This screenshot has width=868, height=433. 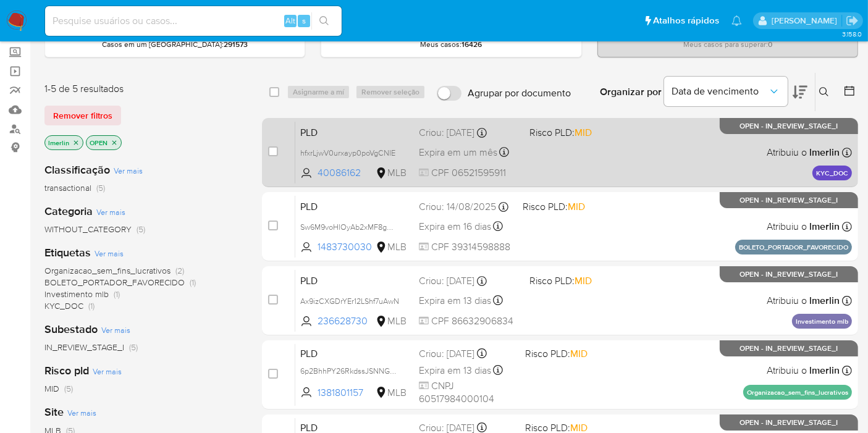 I want to click on a: Sair, so click(x=852, y=20).